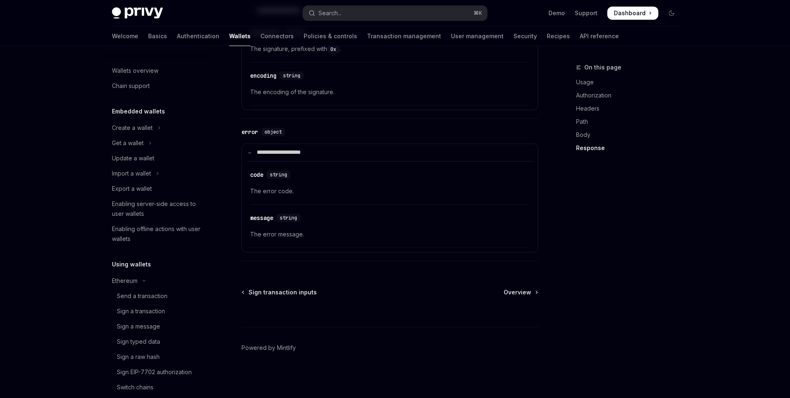 The image size is (790, 398). I want to click on div: message, so click(262, 218).